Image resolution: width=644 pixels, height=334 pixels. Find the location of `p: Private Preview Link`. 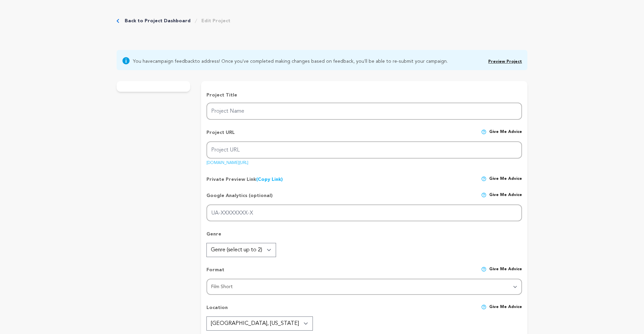

p: Private Preview Link is located at coordinates (244, 180).